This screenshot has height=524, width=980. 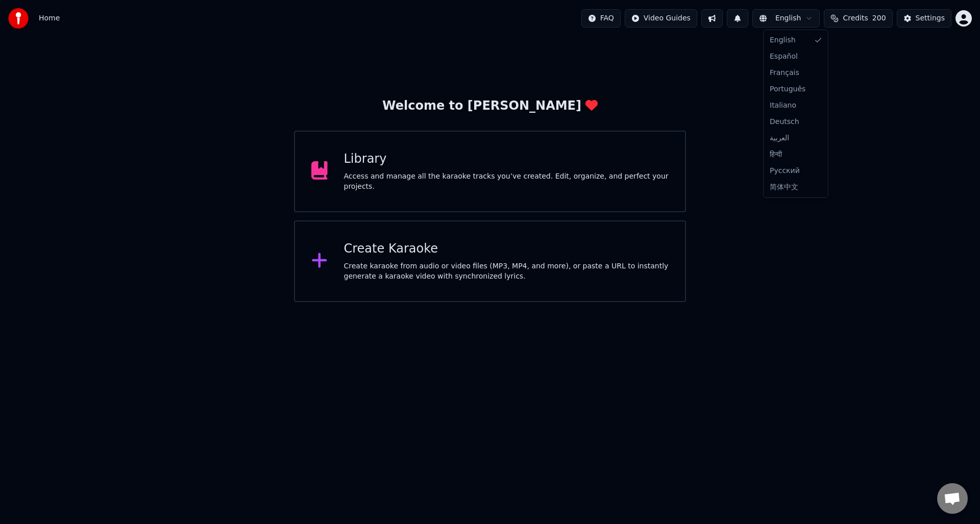 I want to click on span: English, so click(x=783, y=41).